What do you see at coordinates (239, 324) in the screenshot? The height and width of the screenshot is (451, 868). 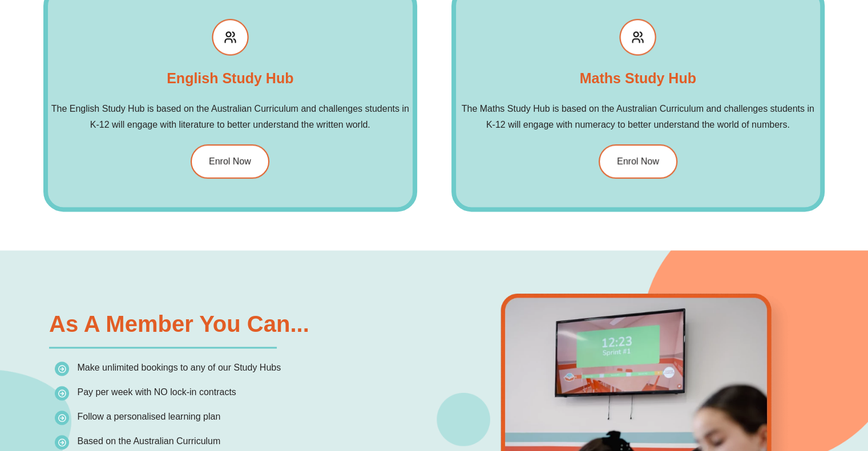 I see `h2: As a Member You Can...` at bounding box center [239, 324].